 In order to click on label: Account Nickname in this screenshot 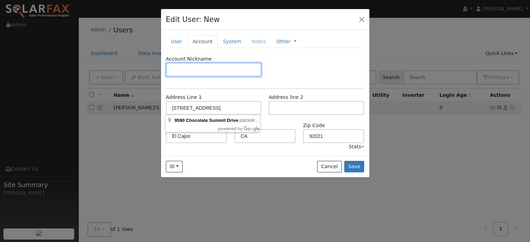, I will do `click(189, 59)`.